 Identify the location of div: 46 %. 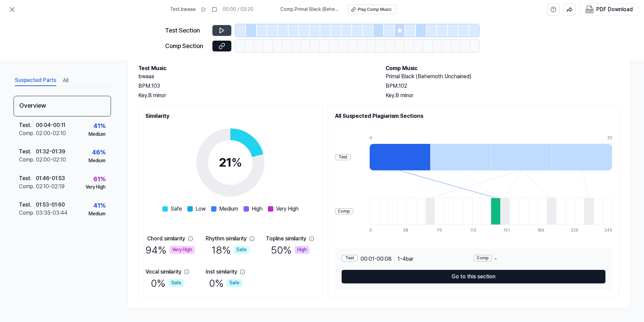
(99, 152).